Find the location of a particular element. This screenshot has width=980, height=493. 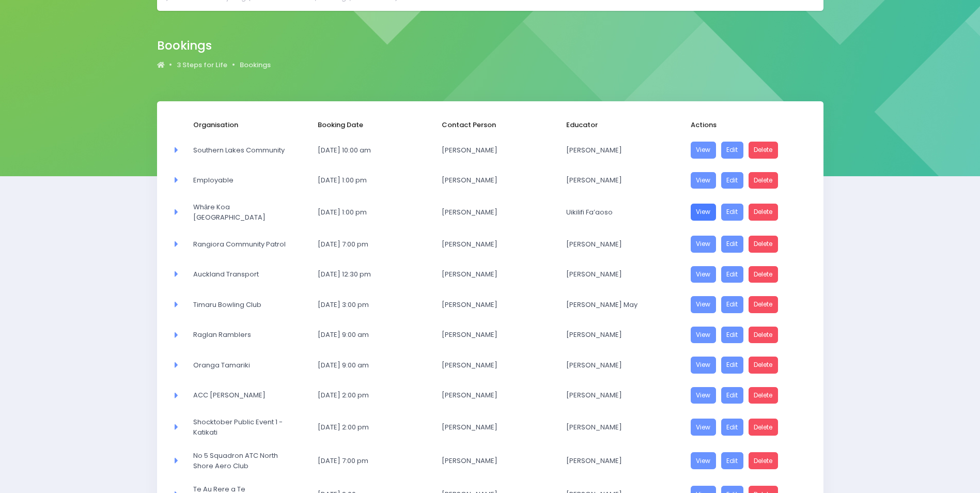

td: <a href="https://3sfl.stjis.org.nz/booking/21660c43-c71e-4067-80a3-041a675fba29" class="btn btn-p... is located at coordinates (746, 275).